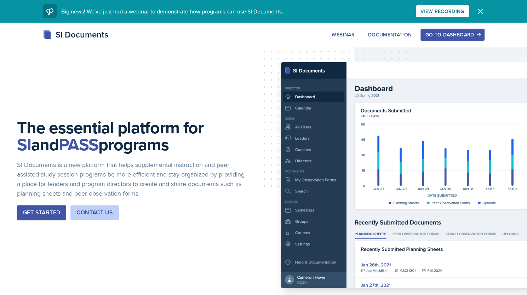  I want to click on div: Go to Dashboard, so click(452, 35).